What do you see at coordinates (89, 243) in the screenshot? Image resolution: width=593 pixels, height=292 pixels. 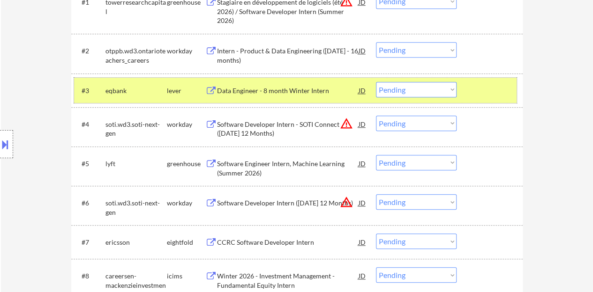 I see `div: #7` at bounding box center [89, 243].